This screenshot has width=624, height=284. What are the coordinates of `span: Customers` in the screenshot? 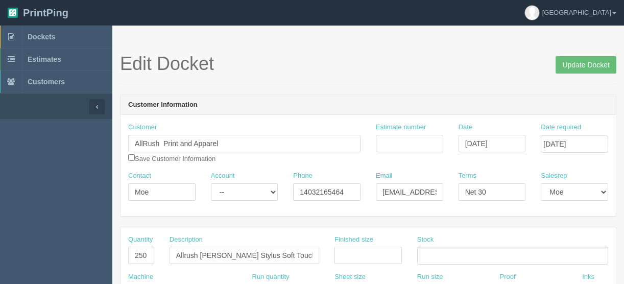 It's located at (46, 82).